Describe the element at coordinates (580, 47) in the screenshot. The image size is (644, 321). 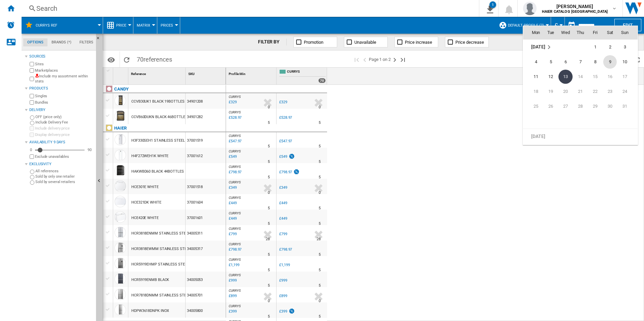
I see `tr: Week 1` at that location.